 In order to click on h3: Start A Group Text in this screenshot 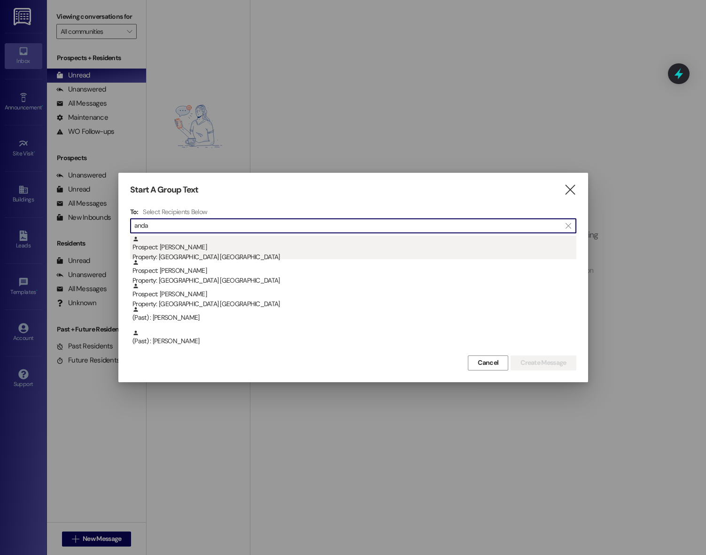, I will do `click(164, 190)`.